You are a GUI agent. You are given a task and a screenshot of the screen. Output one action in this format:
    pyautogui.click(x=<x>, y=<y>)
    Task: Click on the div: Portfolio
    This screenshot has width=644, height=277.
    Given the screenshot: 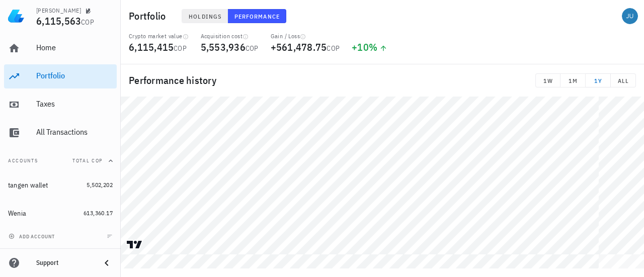 What is the action you would take?
    pyautogui.click(x=74, y=75)
    